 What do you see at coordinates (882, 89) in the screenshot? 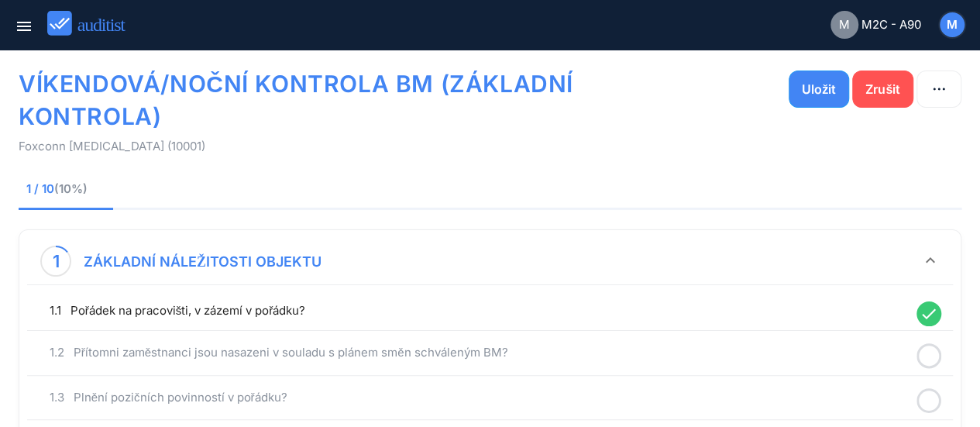
I see `div: Zrušit` at bounding box center [882, 89].